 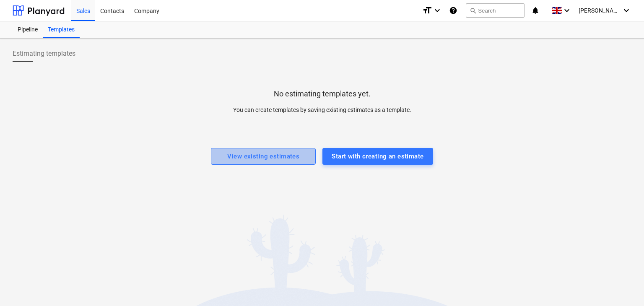 I want to click on i: notifications, so click(x=536, y=11).